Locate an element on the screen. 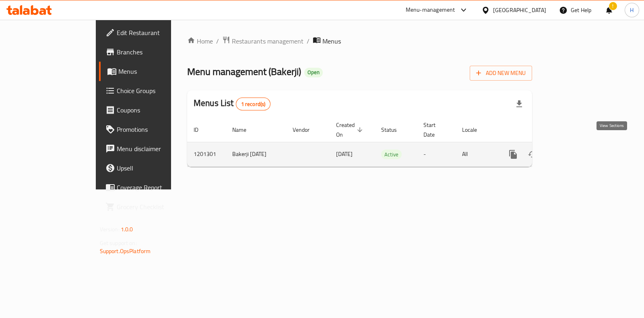  span: Edit Restaurant is located at coordinates (157, 33).